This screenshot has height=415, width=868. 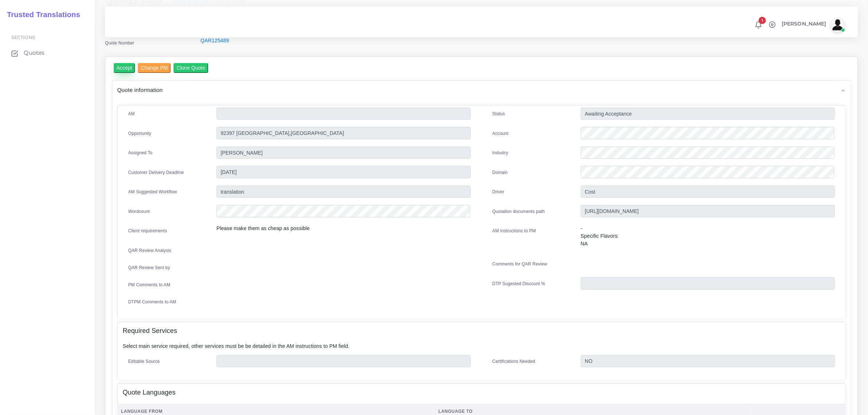 What do you see at coordinates (41, 15) in the screenshot?
I see `a: Trusted Translations` at bounding box center [41, 15].